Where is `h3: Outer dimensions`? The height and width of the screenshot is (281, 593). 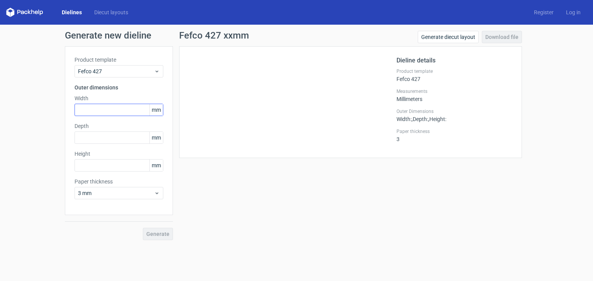
h3: Outer dimensions is located at coordinates (119, 88).